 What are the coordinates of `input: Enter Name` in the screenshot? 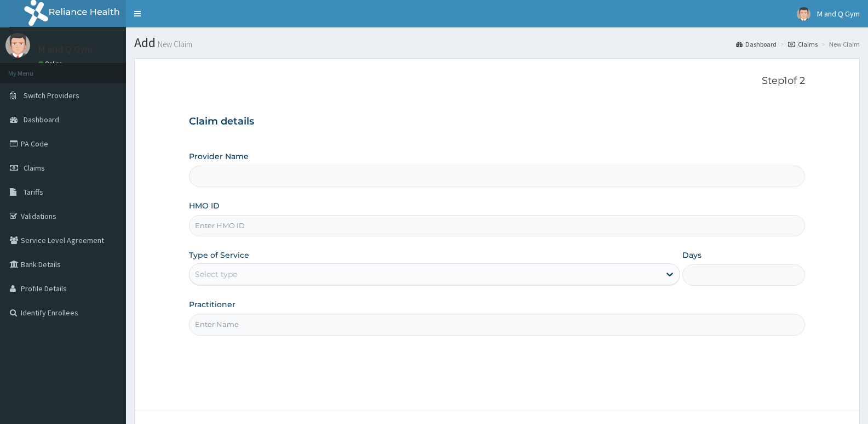 It's located at (497, 324).